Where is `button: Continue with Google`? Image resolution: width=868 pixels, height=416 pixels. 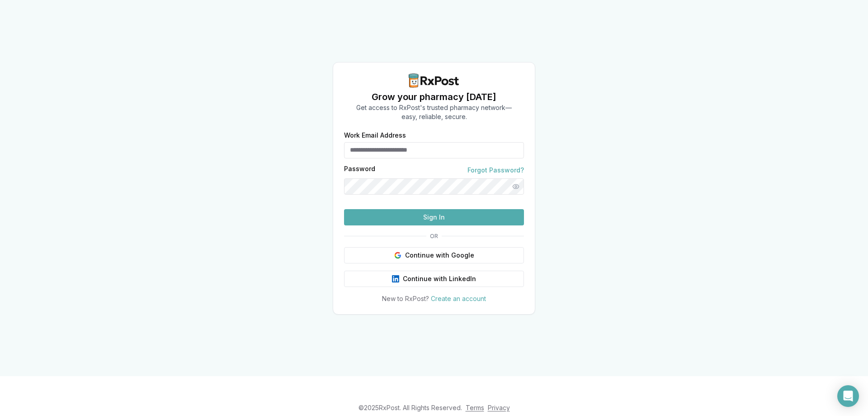
button: Continue with Google is located at coordinates (434, 255).